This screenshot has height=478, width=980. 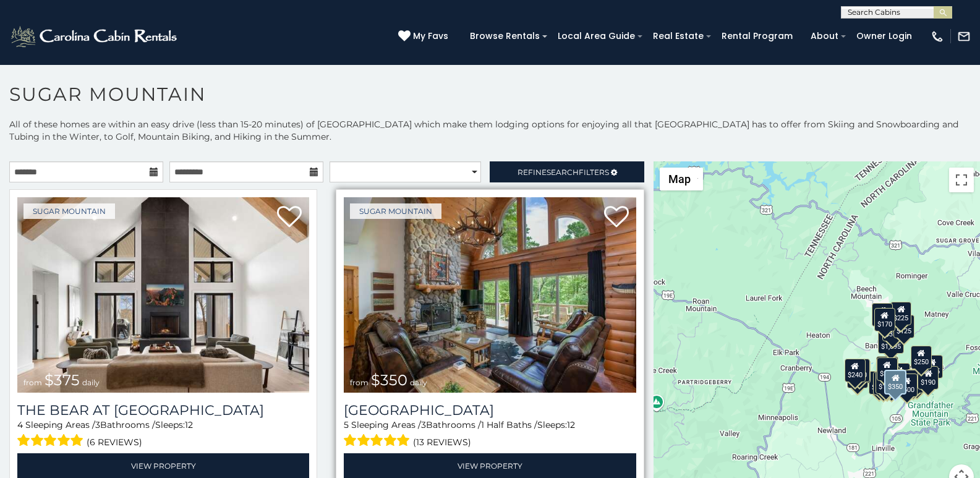 I want to click on div: $265, so click(x=887, y=368).